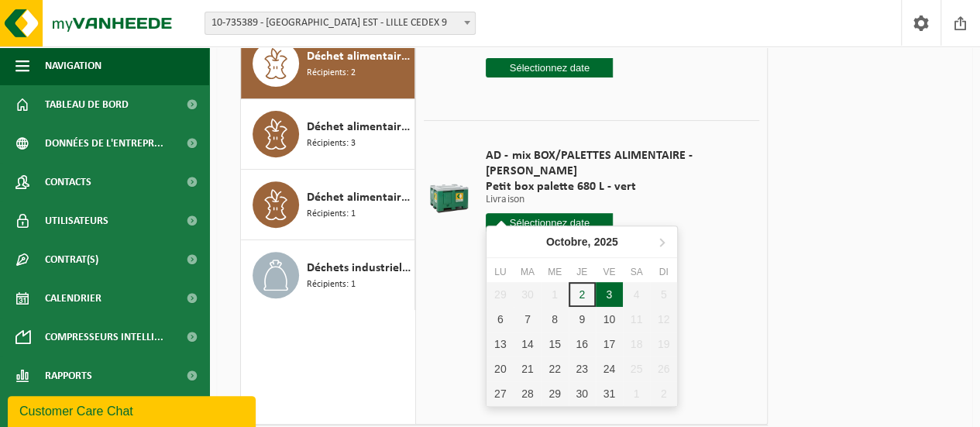 This screenshot has width=980, height=427. Describe the element at coordinates (605, 241) in the screenshot. I see `i: 2025` at that location.